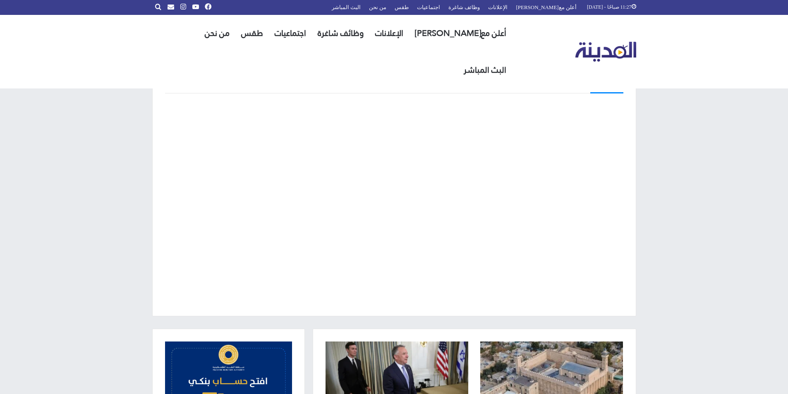 The height and width of the screenshot is (394, 788). Describe the element at coordinates (605, 52) in the screenshot. I see `img: تلفزيون المدينة` at that location.